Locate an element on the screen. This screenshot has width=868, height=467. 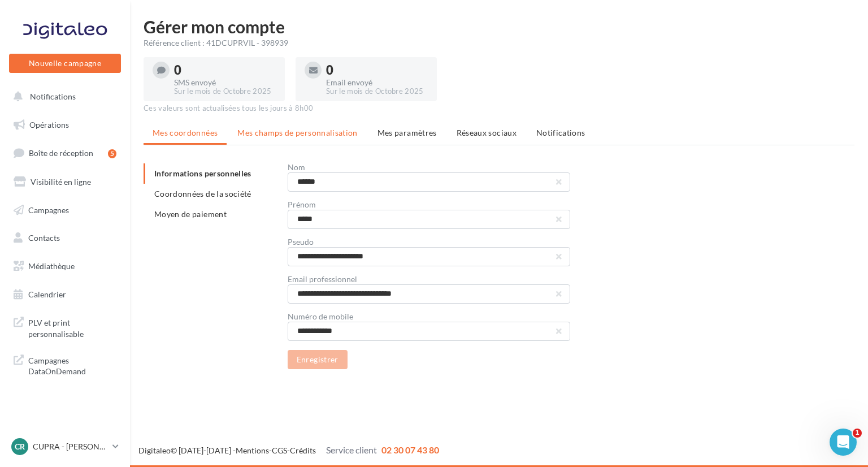
button: Nouvelle campagne is located at coordinates (65, 63).